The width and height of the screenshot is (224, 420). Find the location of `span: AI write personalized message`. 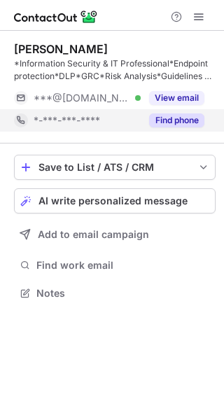

span: AI write personalized message is located at coordinates (113, 201).